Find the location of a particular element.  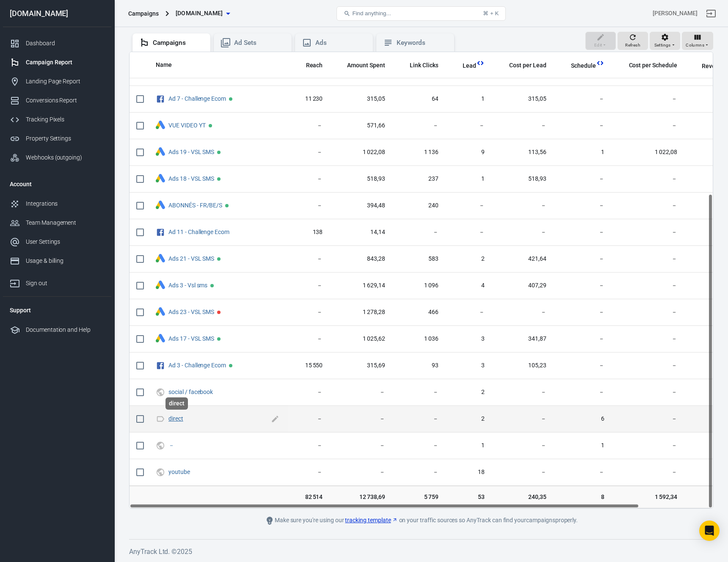

span: 1 022,08 is located at coordinates (361, 152).